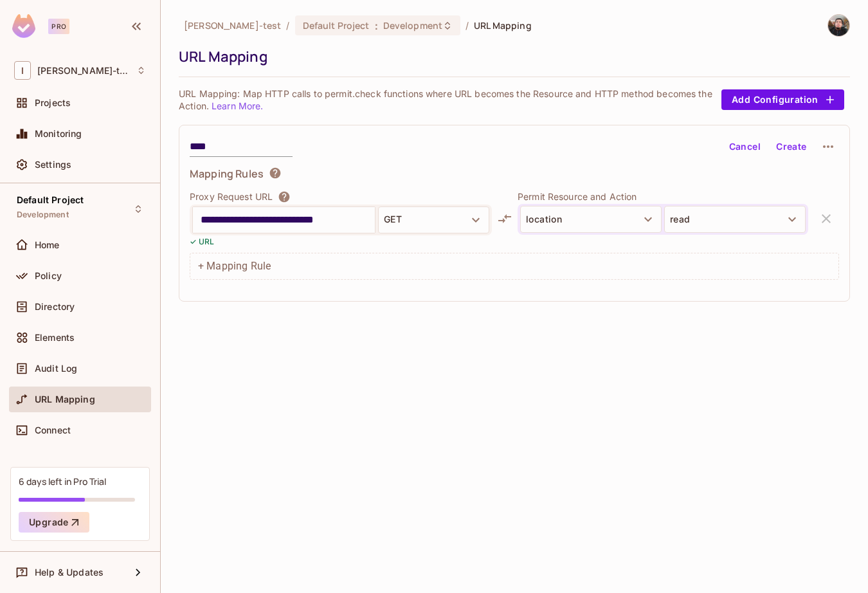  I want to click on div: 6 days left in Pro Trial, so click(62, 481).